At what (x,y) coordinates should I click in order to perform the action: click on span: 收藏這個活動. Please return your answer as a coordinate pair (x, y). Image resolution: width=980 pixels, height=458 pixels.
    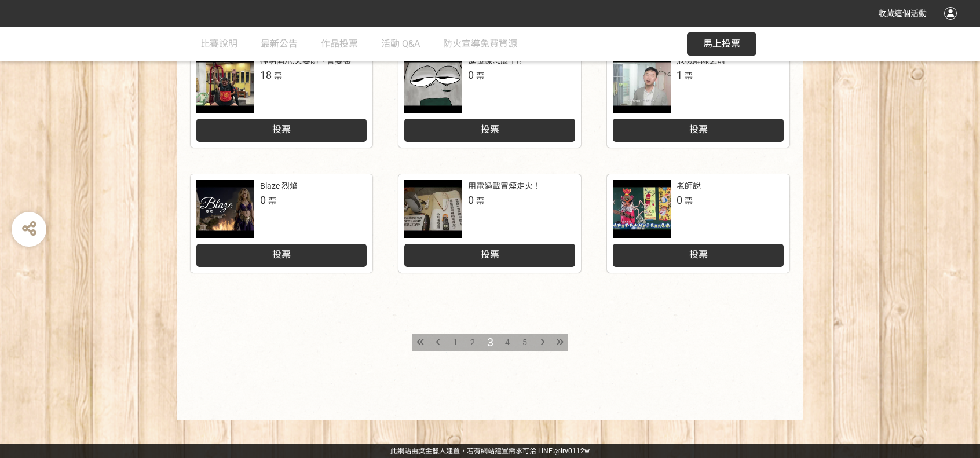
    Looking at the image, I should click on (903, 14).